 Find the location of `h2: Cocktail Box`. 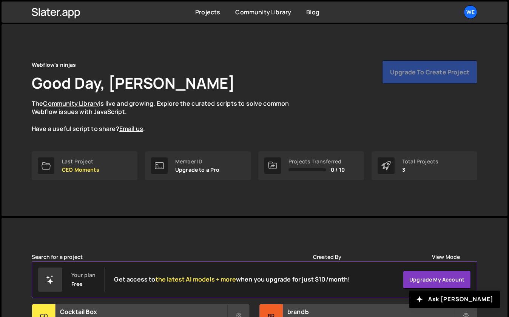

h2: Cocktail Box is located at coordinates (144, 312).